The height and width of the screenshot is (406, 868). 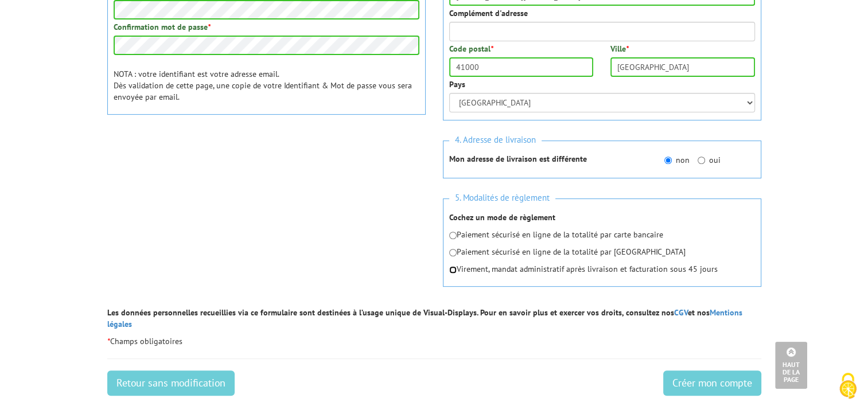 I want to click on label: oui, so click(x=709, y=160).